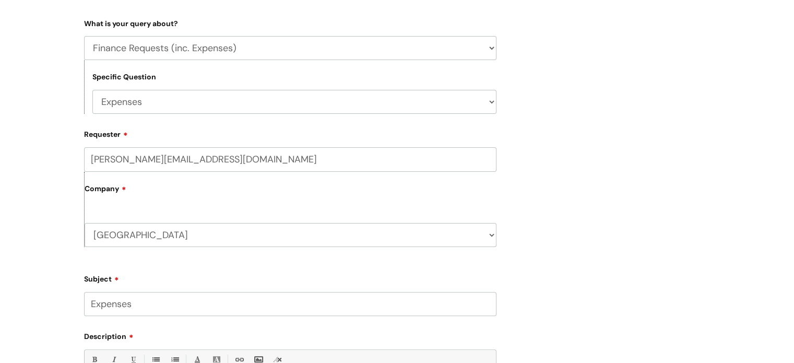 The height and width of the screenshot is (363, 794). I want to click on label: Specific Question, so click(124, 77).